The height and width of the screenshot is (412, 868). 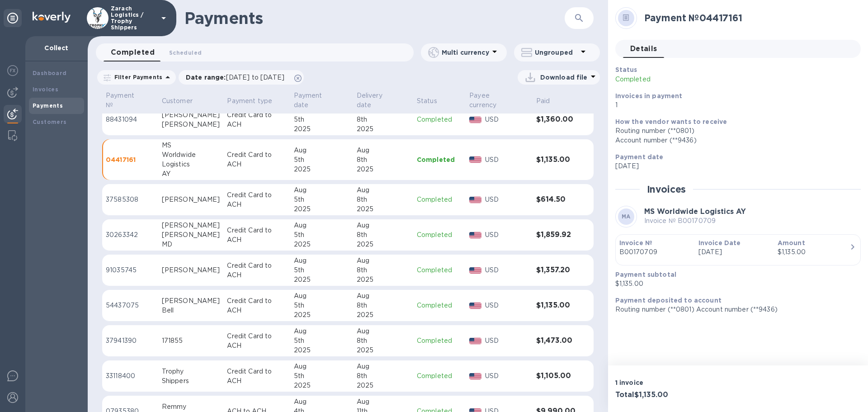 What do you see at coordinates (791, 243) in the screenshot?
I see `b: Amount` at bounding box center [791, 243].